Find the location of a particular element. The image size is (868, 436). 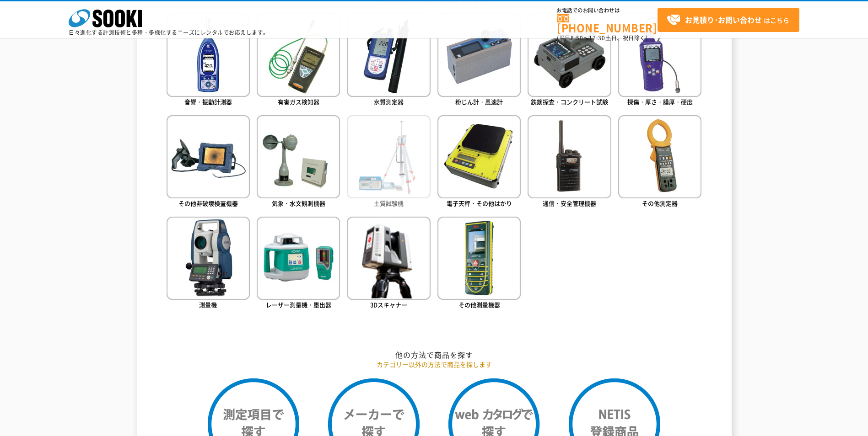

a: 電子天秤・その他はかり is located at coordinates (479, 162).